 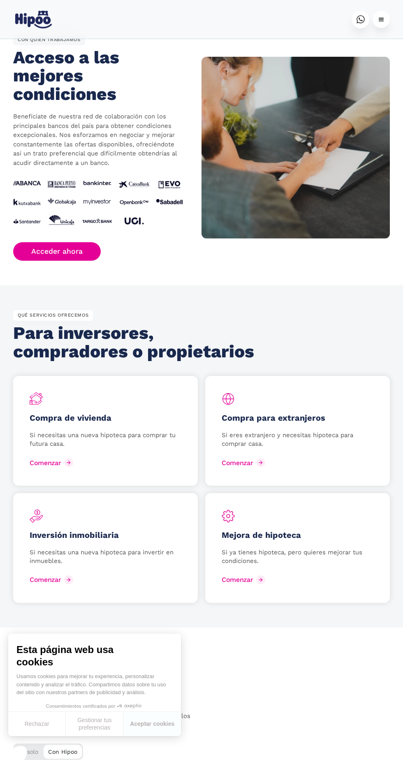 I want to click on a: home, so click(x=33, y=19).